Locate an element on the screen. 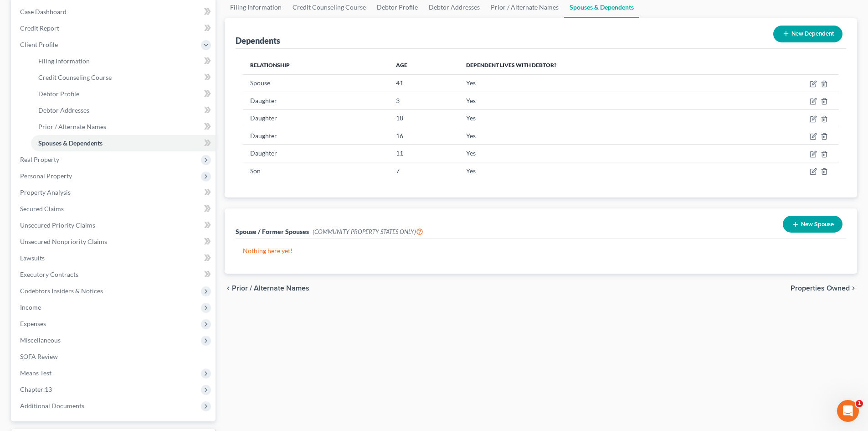 The height and width of the screenshot is (431, 868). button: New Dependent is located at coordinates (808, 34).